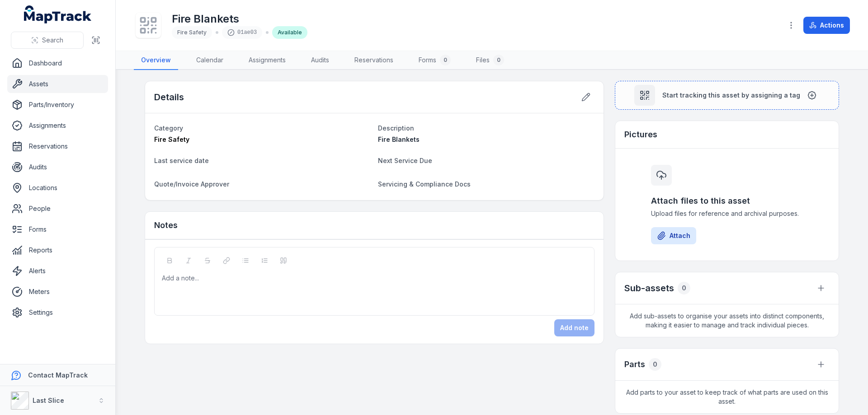  I want to click on span: Next Service Due, so click(405, 160).